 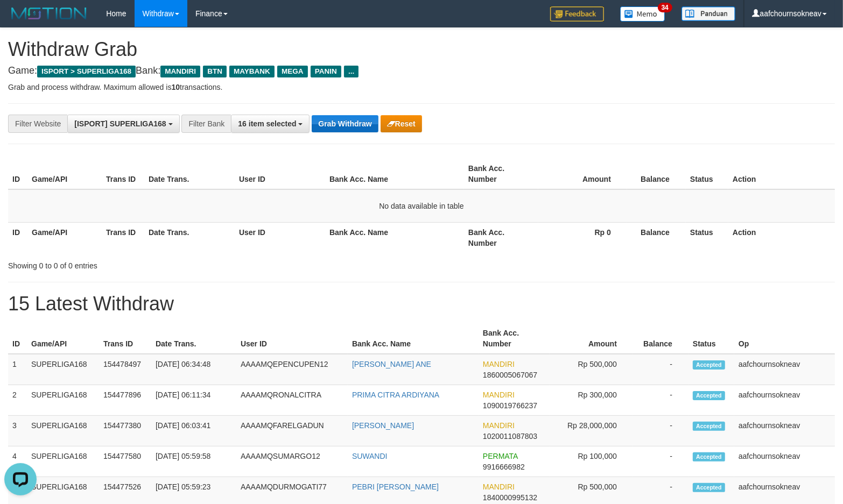 I want to click on span: 34, so click(x=665, y=7).